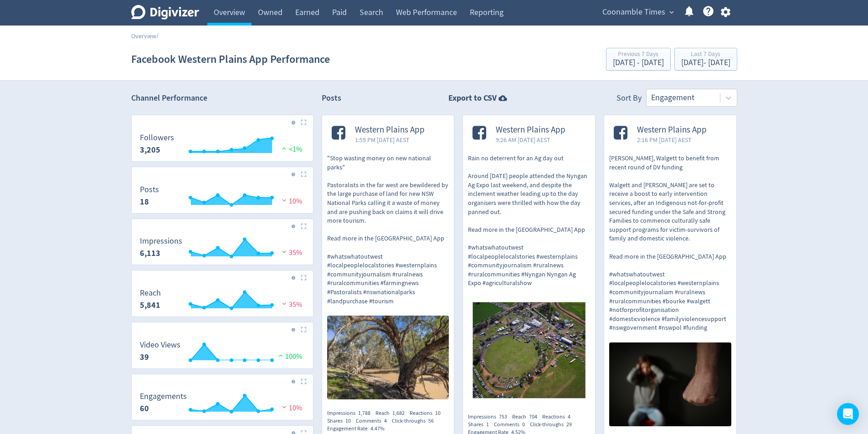 This screenshot has height=434, width=868. What do you see at coordinates (533, 417) in the screenshot?
I see `span: 704` at bounding box center [533, 417].